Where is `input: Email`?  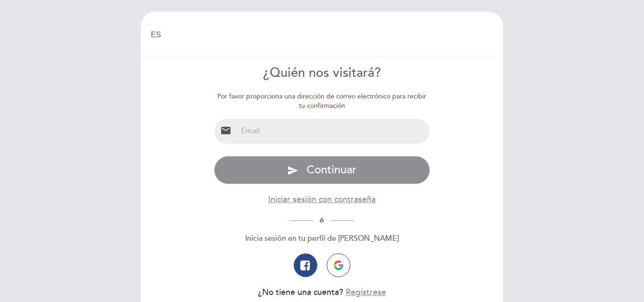
input: Email is located at coordinates (334, 131).